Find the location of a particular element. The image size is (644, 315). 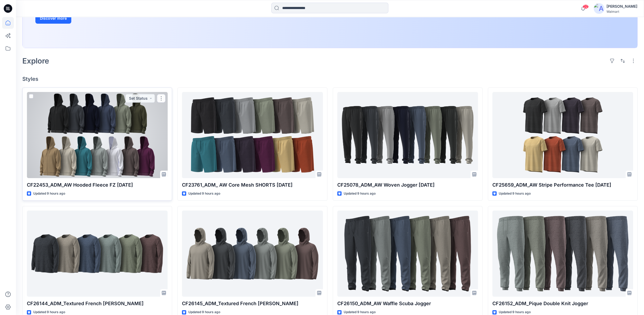

a: CF26144_ADM_Textured French Terry Crew is located at coordinates (97, 254).